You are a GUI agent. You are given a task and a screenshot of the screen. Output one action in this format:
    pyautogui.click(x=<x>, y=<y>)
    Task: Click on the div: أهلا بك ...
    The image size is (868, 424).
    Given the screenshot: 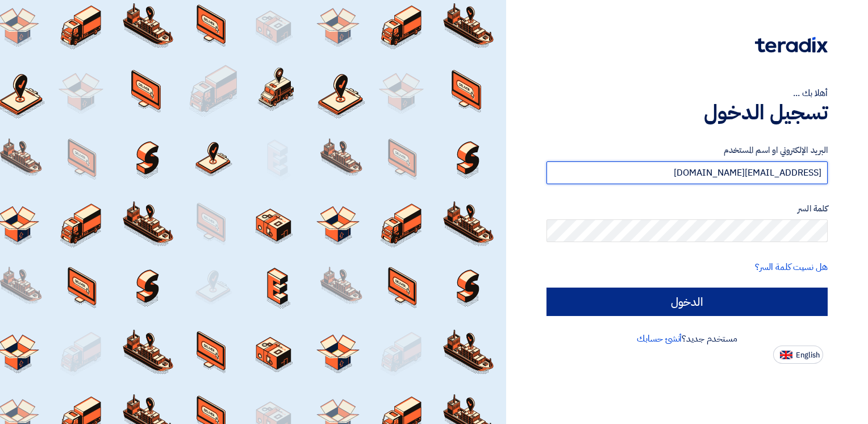 What is the action you would take?
    pyautogui.click(x=686, y=93)
    